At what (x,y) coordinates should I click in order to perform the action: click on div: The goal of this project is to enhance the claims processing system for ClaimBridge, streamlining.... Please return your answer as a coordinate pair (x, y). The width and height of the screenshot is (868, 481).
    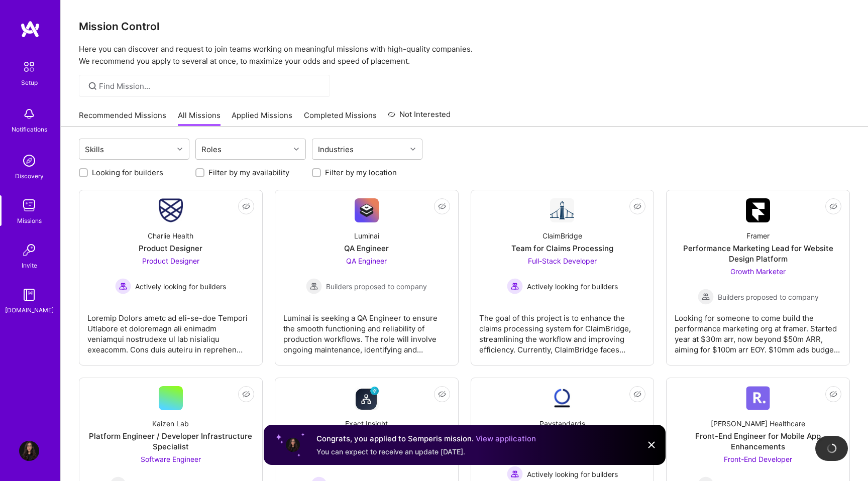
    Looking at the image, I should click on (562, 330).